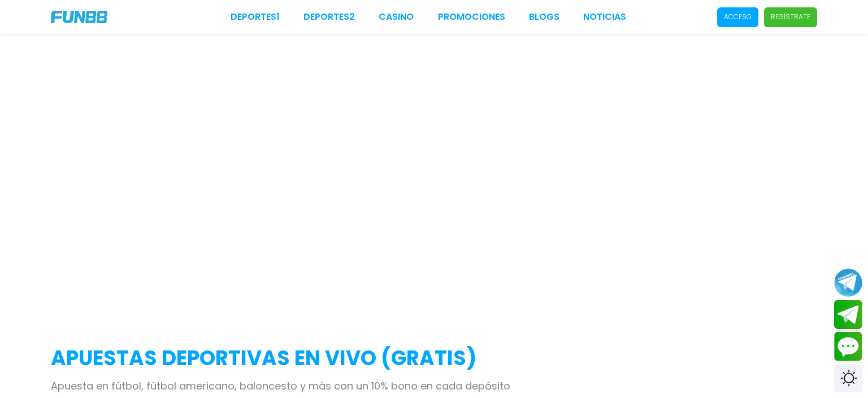 This screenshot has height=398, width=868. I want to click on a: CASINO, so click(396, 17).